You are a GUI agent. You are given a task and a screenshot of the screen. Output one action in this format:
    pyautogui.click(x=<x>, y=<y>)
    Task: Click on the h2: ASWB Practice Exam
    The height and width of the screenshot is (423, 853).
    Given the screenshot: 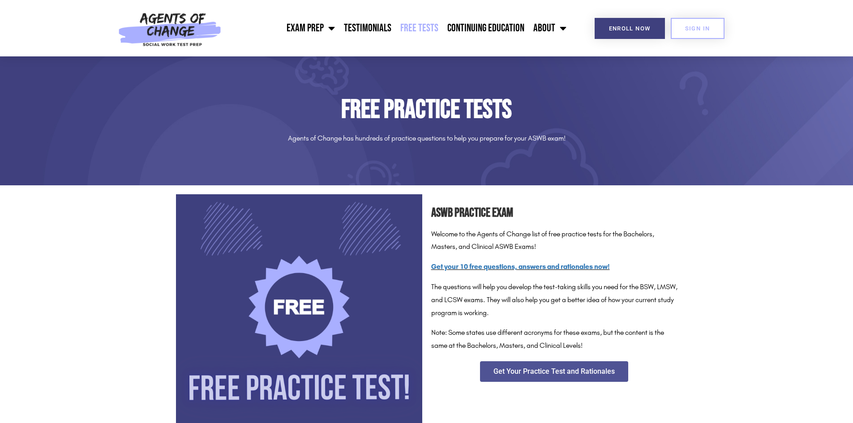 What is the action you would take?
    pyautogui.click(x=554, y=213)
    